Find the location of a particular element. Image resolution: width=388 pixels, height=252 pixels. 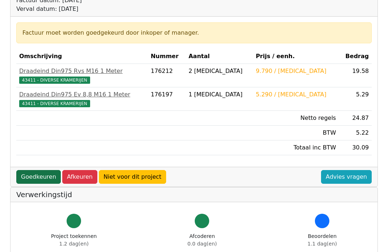

td: 24.87 is located at coordinates (355, 118).